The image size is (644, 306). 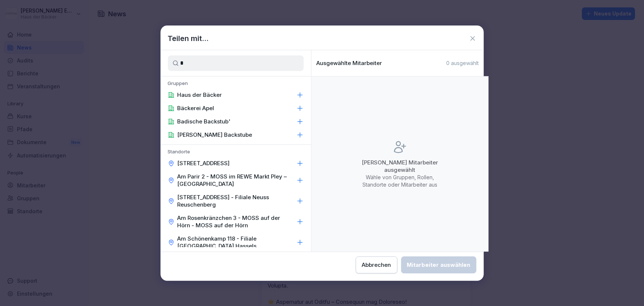 I want to click on p: Am Rosenkränzchen 3 - MOSS auf der Hörn - MOSS auf der Hörn, so click(x=235, y=222).